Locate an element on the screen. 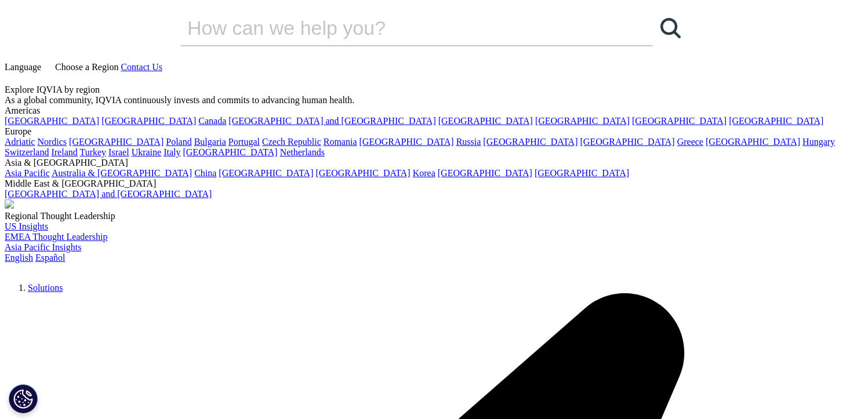  button: Definições de cookies is located at coordinates (23, 399).